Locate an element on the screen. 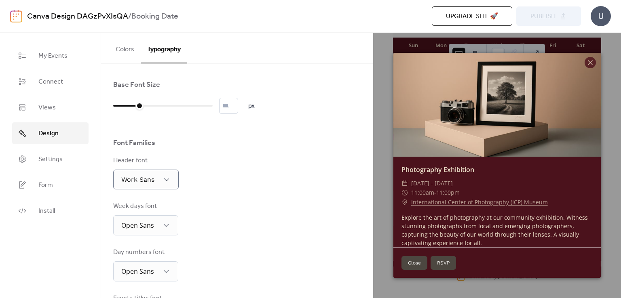 The width and height of the screenshot is (621, 298). span: Views is located at coordinates (47, 108).